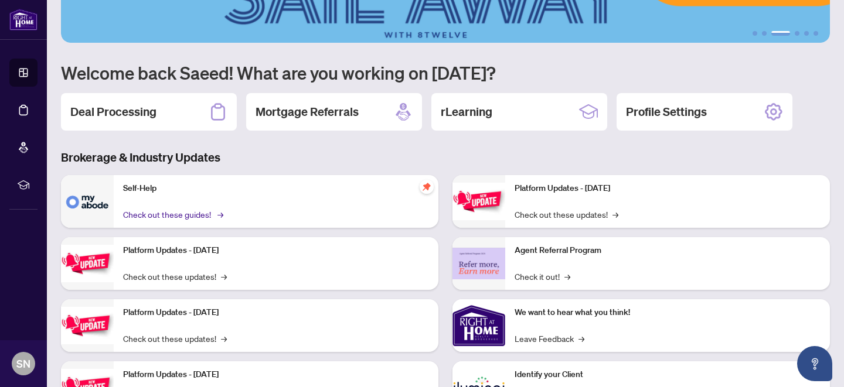 Image resolution: width=844 pixels, height=387 pixels. What do you see at coordinates (549, 339) in the screenshot?
I see `a: Leave Feedback→` at bounding box center [549, 339].